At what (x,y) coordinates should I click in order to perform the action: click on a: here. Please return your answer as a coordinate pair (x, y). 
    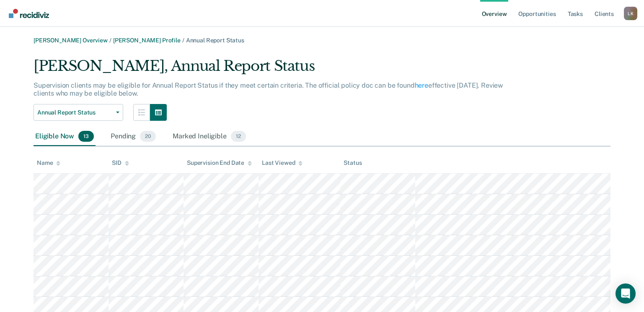
    Looking at the image, I should click on (422, 85).